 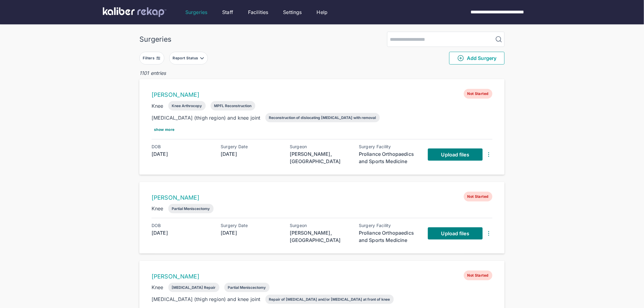 What do you see at coordinates (228, 12) in the screenshot?
I see `a: Staff` at bounding box center [228, 12].